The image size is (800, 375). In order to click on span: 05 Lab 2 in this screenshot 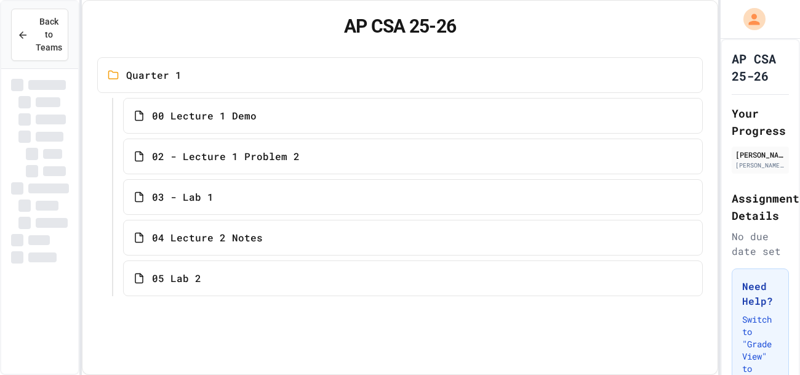, I will do `click(177, 278)`.